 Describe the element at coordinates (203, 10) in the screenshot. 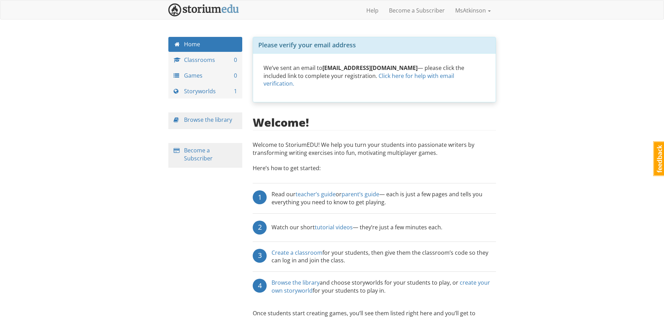

I see `img: StoriumEDU` at that location.